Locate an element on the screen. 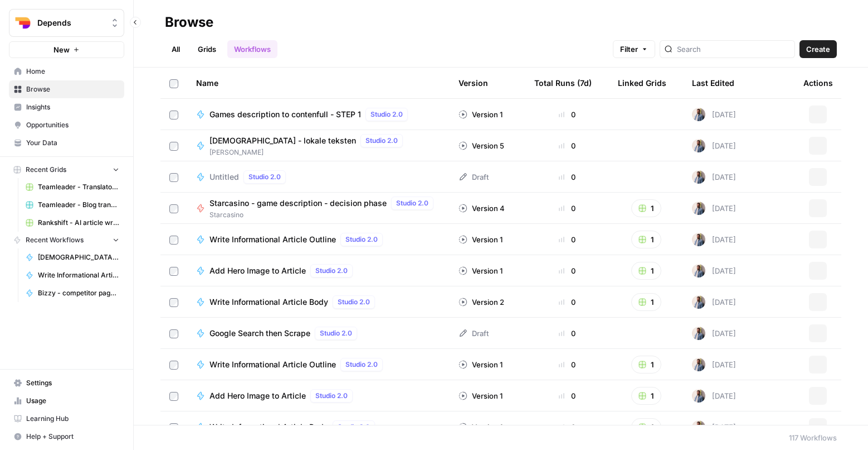 Image resolution: width=868 pixels, height=450 pixels. a: Home is located at coordinates (66, 71).